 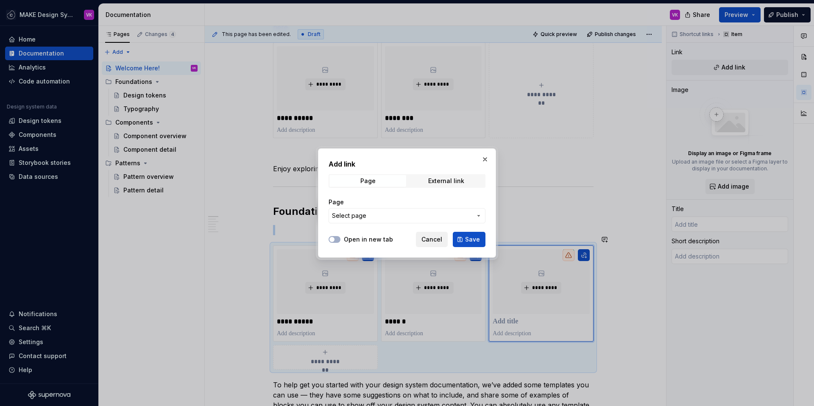 What do you see at coordinates (472, 239) in the screenshot?
I see `span: Save` at bounding box center [472, 239].